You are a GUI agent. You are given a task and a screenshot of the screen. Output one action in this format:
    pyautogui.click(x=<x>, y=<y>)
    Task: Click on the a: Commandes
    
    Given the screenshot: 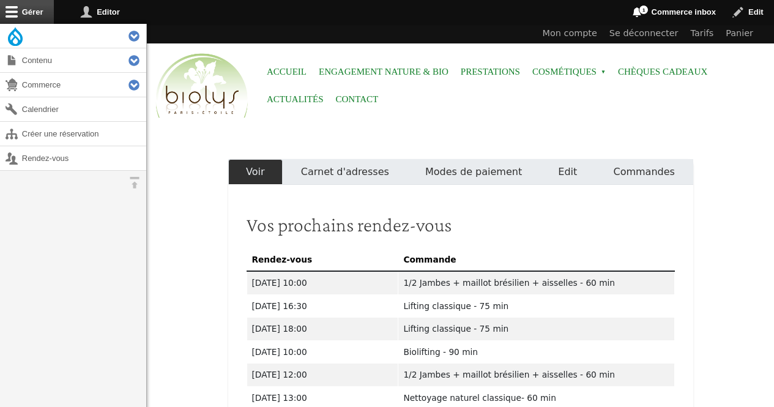 What is the action you would take?
    pyautogui.click(x=644, y=172)
    